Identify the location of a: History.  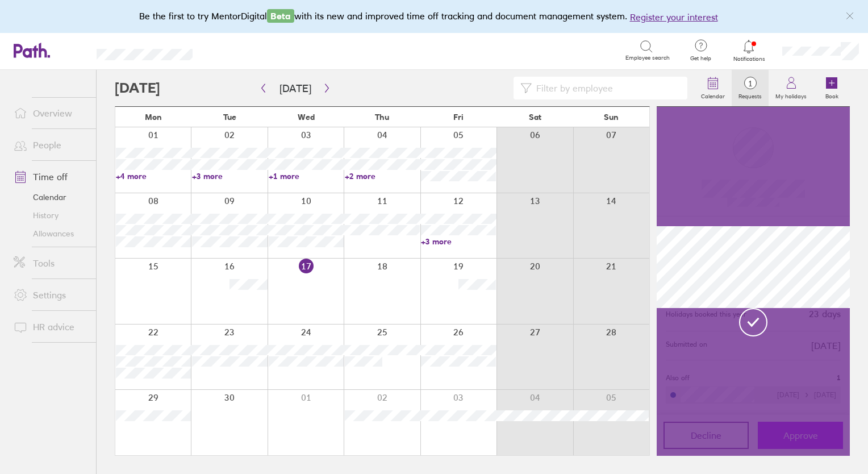
(50, 216).